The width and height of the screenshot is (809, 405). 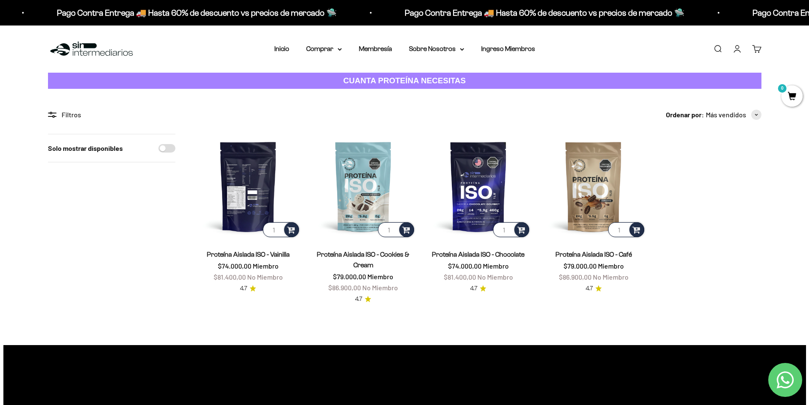 What do you see at coordinates (594, 254) in the screenshot?
I see `a: Proteína Aislada ISO - Café` at bounding box center [594, 254].